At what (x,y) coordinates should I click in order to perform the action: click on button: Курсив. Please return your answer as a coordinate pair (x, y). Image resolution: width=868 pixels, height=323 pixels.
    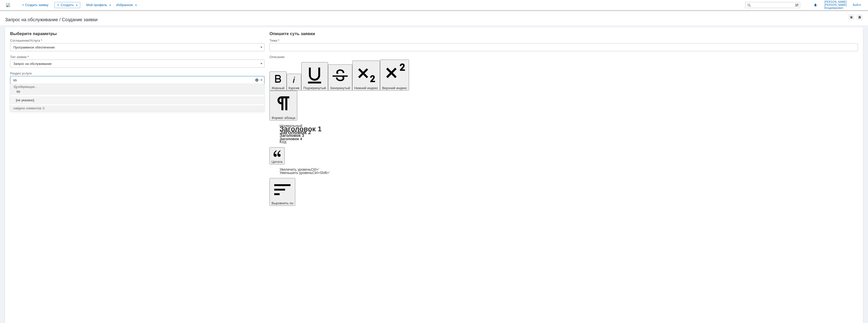
    Looking at the image, I should click on (294, 82).